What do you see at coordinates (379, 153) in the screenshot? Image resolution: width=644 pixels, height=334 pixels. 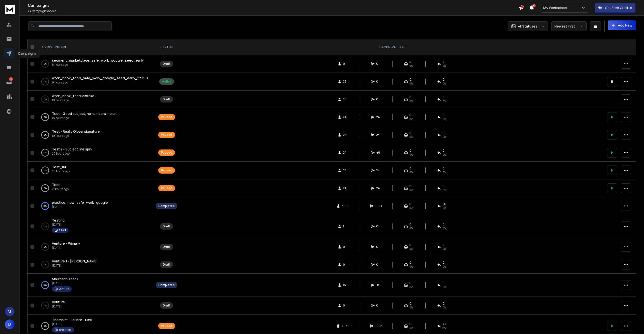 I see `span: 48` at bounding box center [379, 153].